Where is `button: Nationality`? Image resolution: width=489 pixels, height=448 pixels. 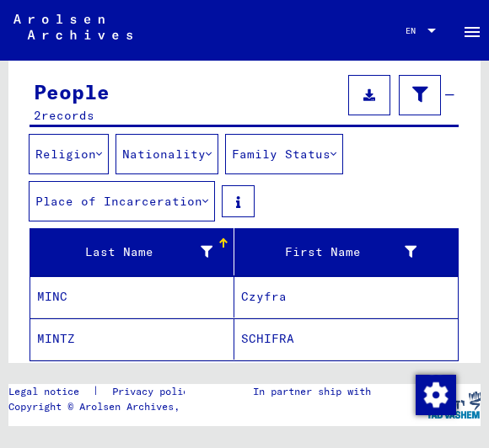 button: Nationality is located at coordinates (167, 154).